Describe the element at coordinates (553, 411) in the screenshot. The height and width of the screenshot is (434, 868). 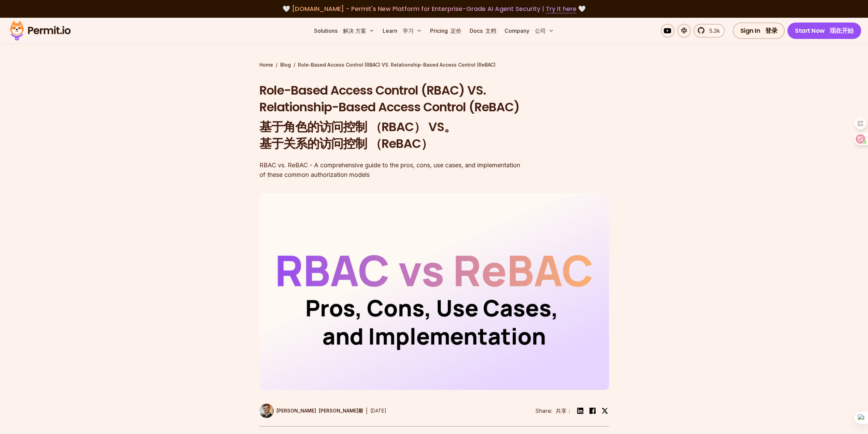
I see `li: Share:` at that location.